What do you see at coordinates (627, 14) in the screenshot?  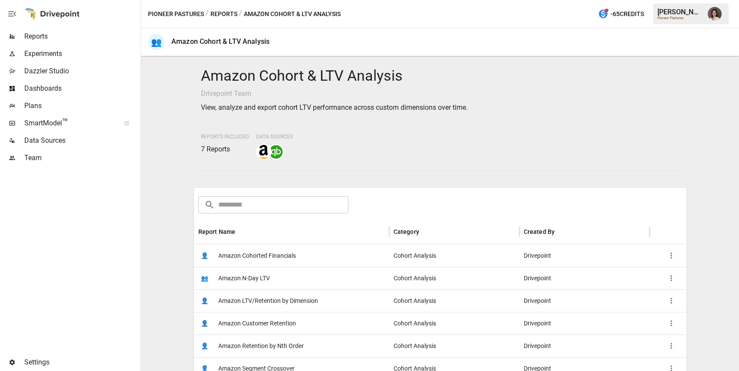 I see `span: -65 Credits` at bounding box center [627, 14].